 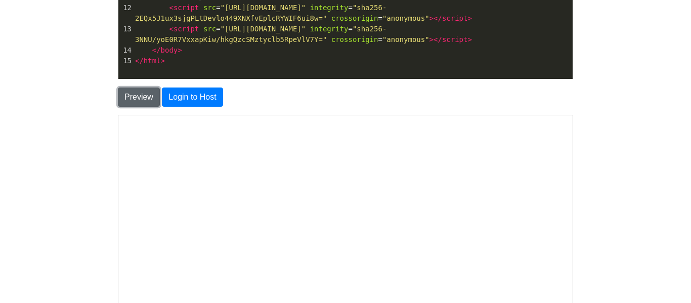 What do you see at coordinates (152, 61) in the screenshot?
I see `span: html` at bounding box center [152, 61].